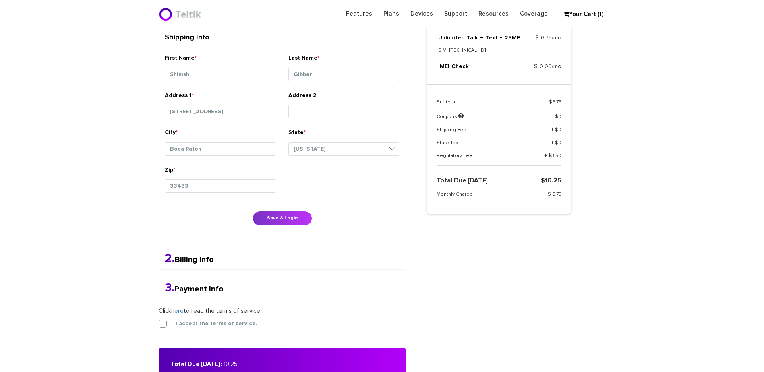  What do you see at coordinates (556, 102) in the screenshot?
I see `span: 6.75` at bounding box center [556, 102].